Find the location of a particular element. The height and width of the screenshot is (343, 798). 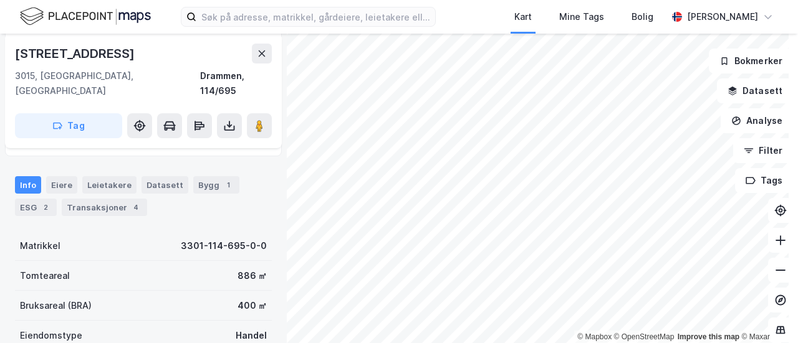

div: 4 is located at coordinates (136, 208).